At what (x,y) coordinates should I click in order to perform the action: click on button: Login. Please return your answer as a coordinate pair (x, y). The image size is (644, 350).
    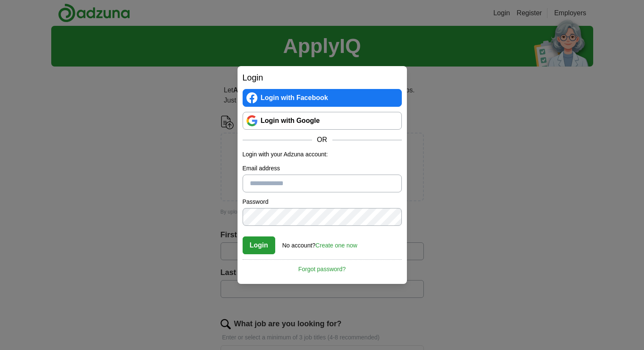
    Looking at the image, I should click on (259, 245).